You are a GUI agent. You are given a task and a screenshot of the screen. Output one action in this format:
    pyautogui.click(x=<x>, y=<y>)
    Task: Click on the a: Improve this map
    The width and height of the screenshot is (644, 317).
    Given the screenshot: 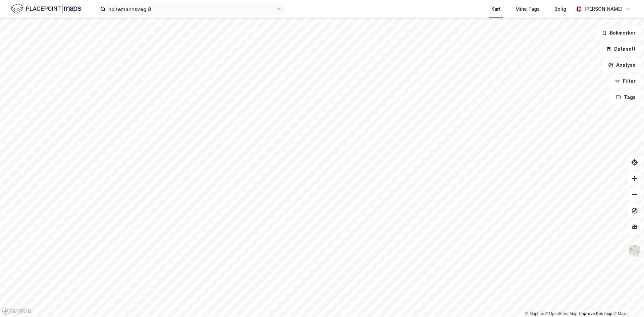 What is the action you would take?
    pyautogui.click(x=596, y=313)
    